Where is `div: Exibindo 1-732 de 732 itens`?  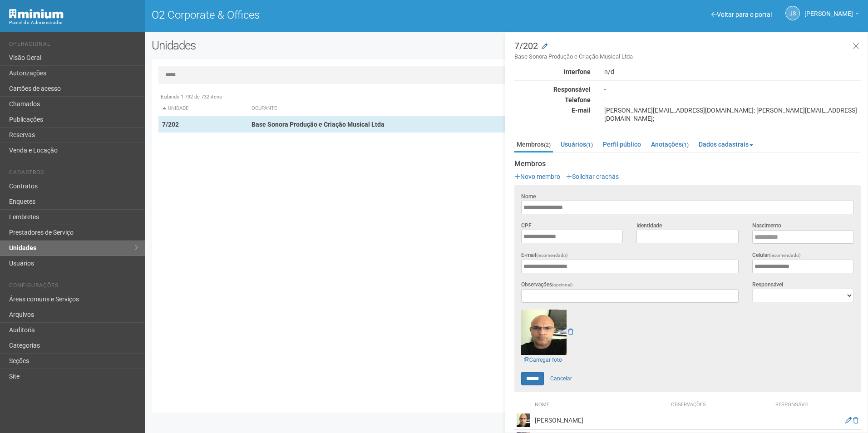
div: Exibindo 1-732 de 732 itens is located at coordinates (506, 97).